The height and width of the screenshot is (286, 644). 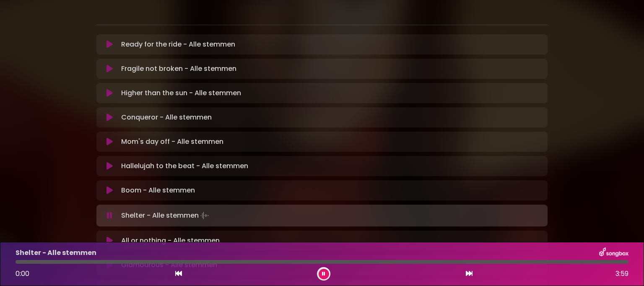 I want to click on span: 3:59, so click(x=622, y=274).